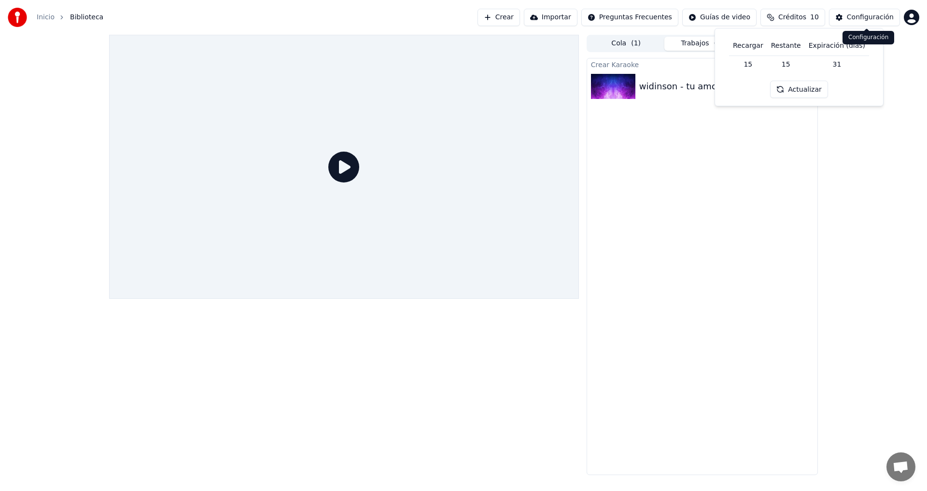 The width and height of the screenshot is (927, 491). What do you see at coordinates (864, 17) in the screenshot?
I see `button: Configuración` at bounding box center [864, 17].